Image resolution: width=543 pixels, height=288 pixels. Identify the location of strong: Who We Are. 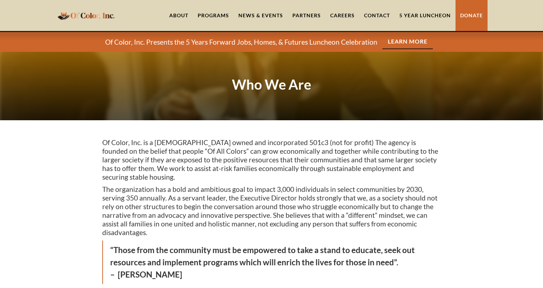
(272, 84).